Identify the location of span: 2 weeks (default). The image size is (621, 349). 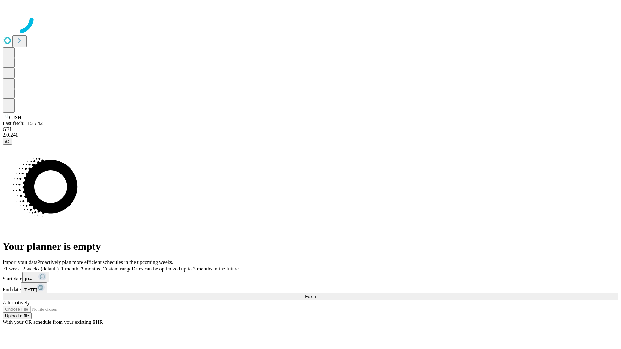
(40, 269).